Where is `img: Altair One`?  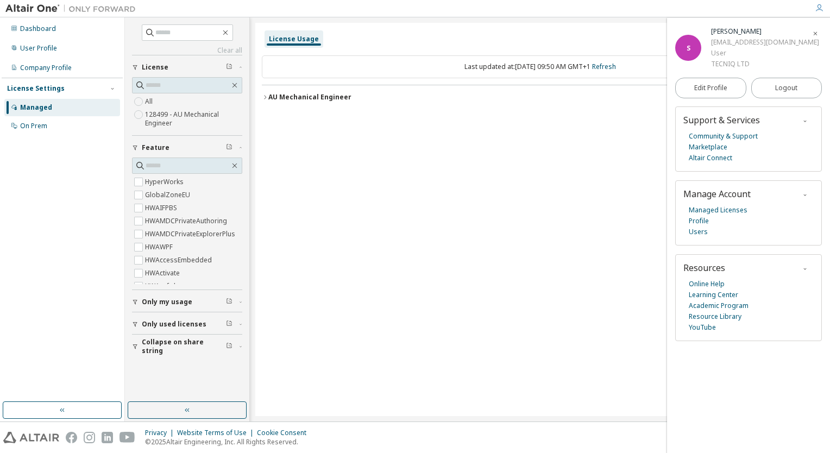
img: Altair One is located at coordinates (73, 9).